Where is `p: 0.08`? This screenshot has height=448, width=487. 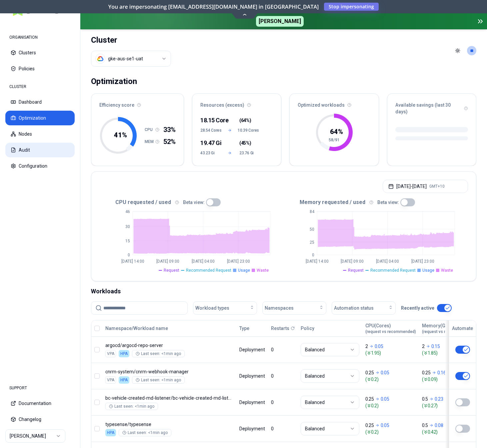
p: 0.08 is located at coordinates (439, 426).